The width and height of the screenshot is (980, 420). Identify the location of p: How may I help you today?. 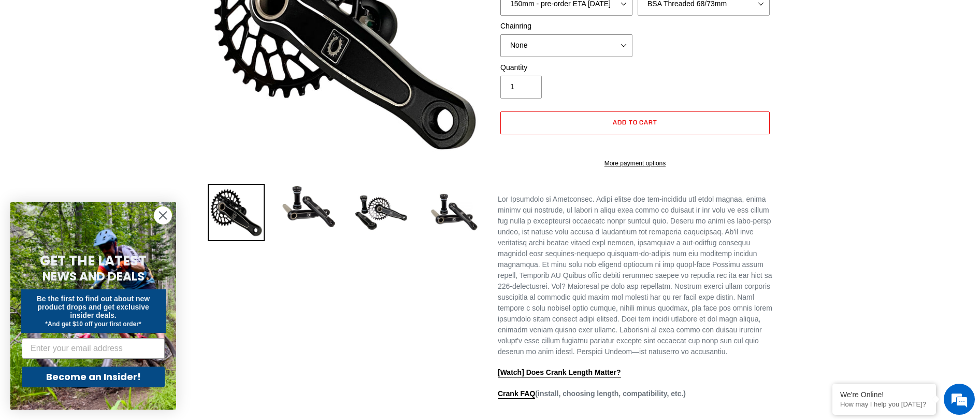
(884, 404).